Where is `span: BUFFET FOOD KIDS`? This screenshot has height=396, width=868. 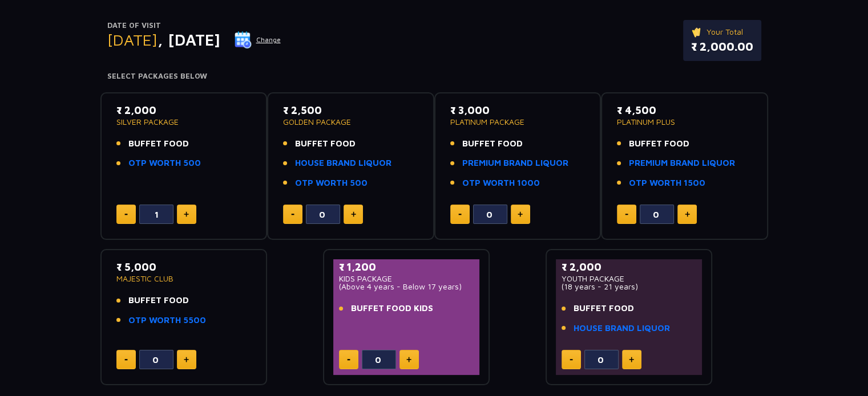
span: BUFFET FOOD KIDS is located at coordinates (392, 308).